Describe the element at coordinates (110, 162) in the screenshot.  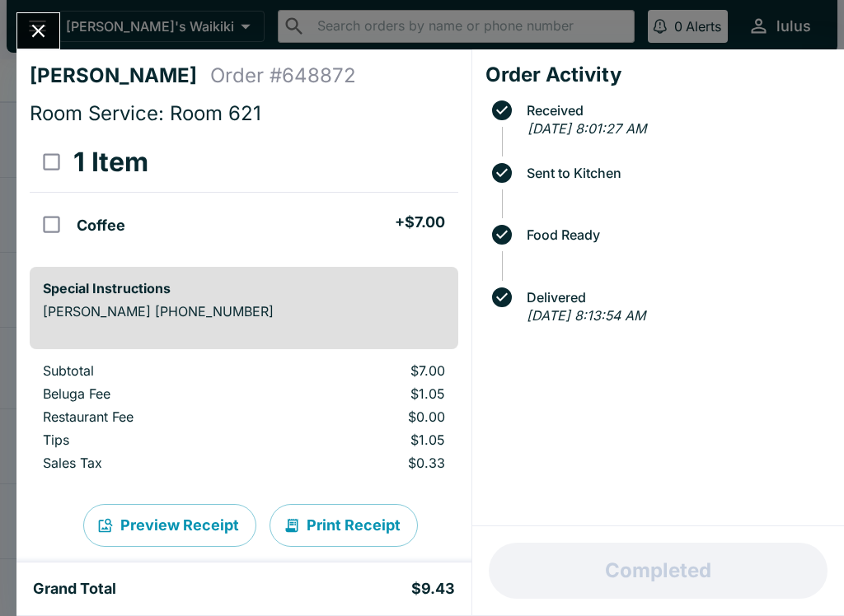
I see `h3: 1 Item` at that location.